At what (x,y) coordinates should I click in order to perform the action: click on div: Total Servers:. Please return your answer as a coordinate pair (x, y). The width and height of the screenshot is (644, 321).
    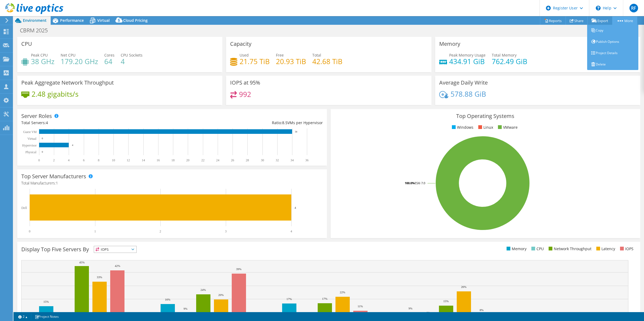
    Looking at the image, I should click on (97, 123).